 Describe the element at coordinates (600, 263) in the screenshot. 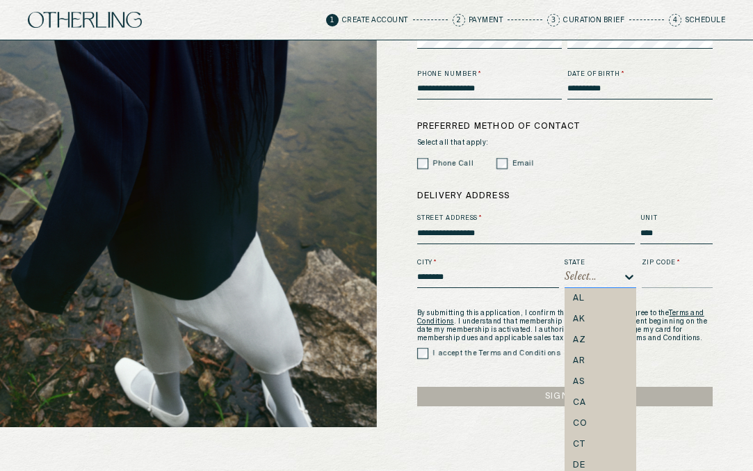

I see `label: State` at that location.